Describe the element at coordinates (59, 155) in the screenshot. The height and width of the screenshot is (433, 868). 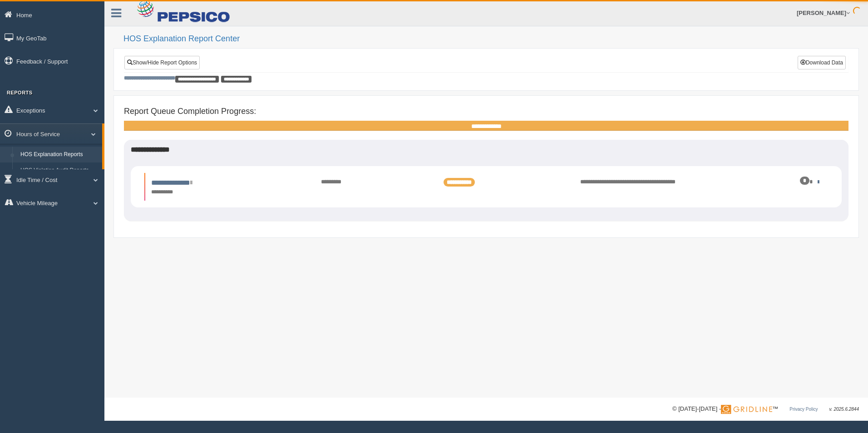
I see `a: HOS Explanation Reports` at that location.